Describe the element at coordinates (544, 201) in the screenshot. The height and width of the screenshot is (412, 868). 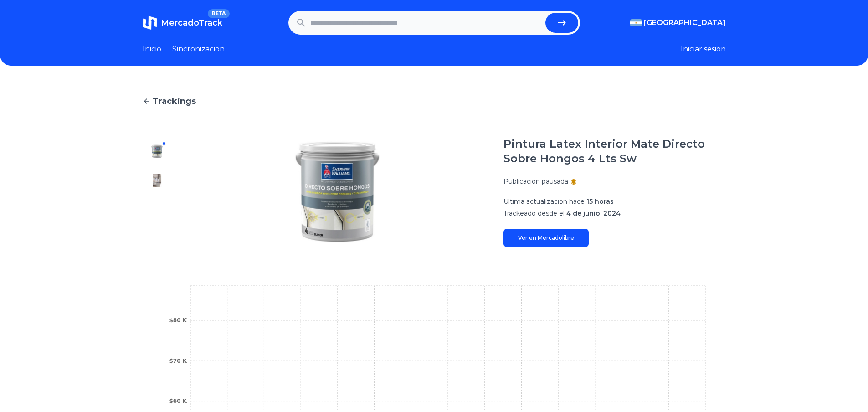
I see `span: Ultima actualizacion hace` at that location.